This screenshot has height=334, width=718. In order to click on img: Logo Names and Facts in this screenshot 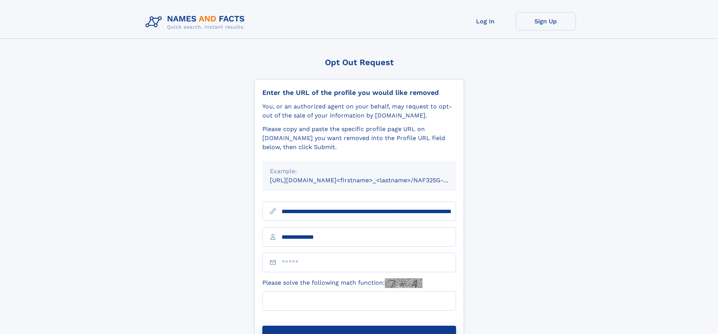, I will do `click(197, 22)`.